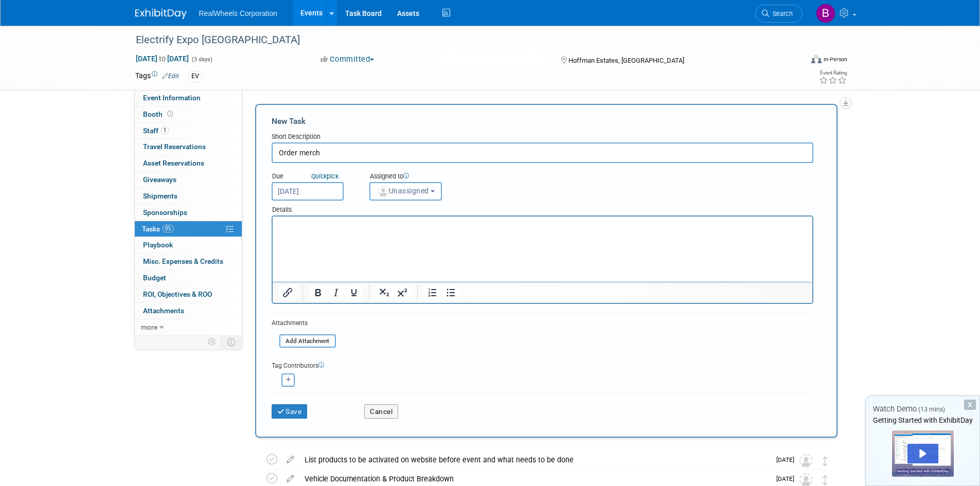 The image size is (980, 486). Describe the element at coordinates (795, 61) in the screenshot. I see `div: Event Format` at that location.